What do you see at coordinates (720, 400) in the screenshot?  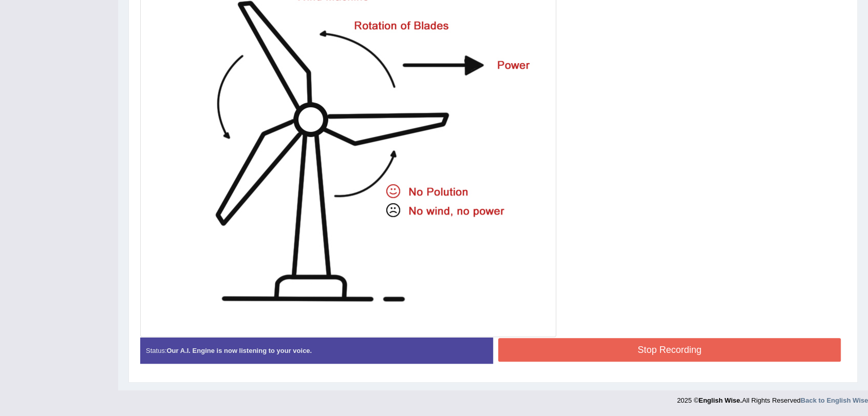 I see `strong: English Wise.` at bounding box center [720, 400].